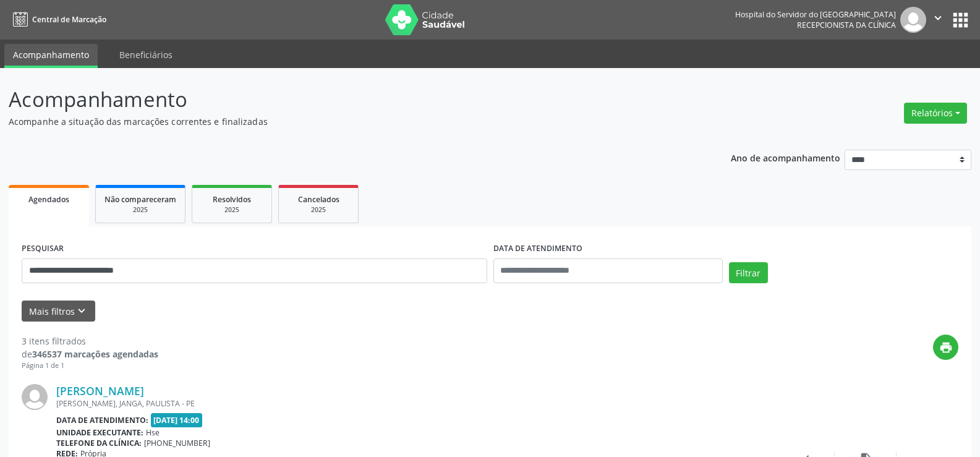 Image resolution: width=980 pixels, height=457 pixels. I want to click on button: Mais filtroskeyboard_arrow_down, so click(58, 311).